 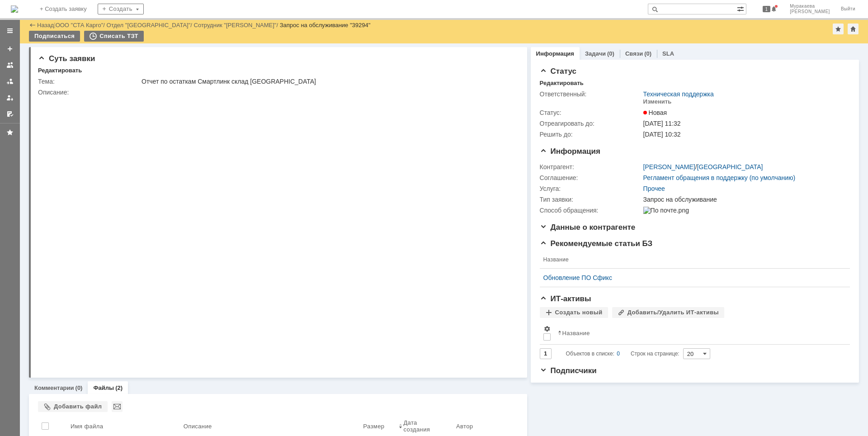 I want to click on div: Ответственный:, so click(x=590, y=94).